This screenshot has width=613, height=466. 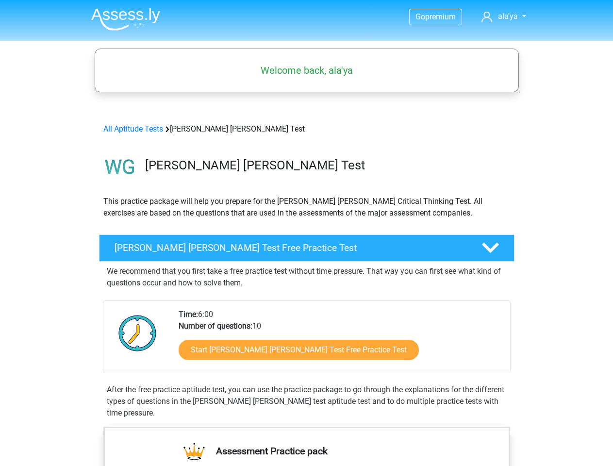 What do you see at coordinates (307, 401) in the screenshot?
I see `div: After the free practice aptitude test, you can use the practice package to go through the explana...` at bounding box center [307, 401].